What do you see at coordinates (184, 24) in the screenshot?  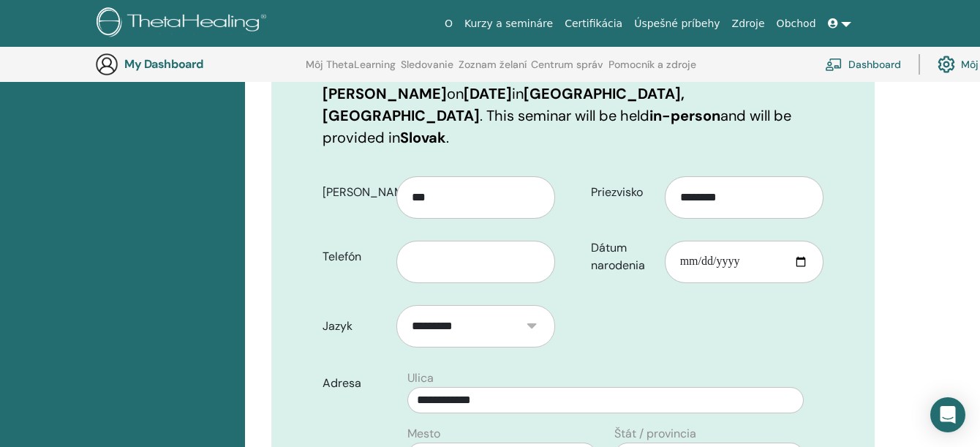 I see `img: logo.png` at bounding box center [184, 24].